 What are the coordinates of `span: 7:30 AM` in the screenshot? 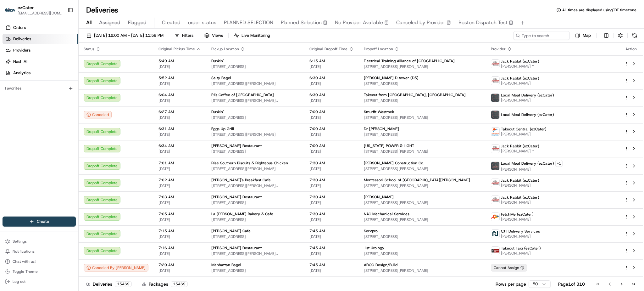 It's located at (332, 180).